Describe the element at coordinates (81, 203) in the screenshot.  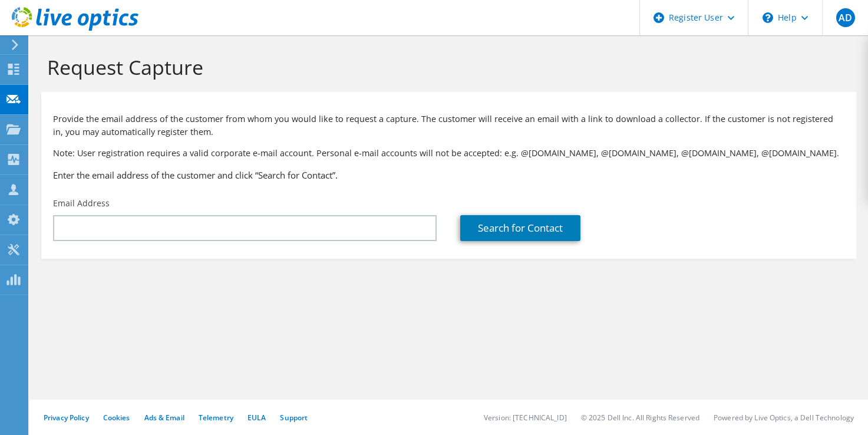
I see `label: Email Address` at that location.